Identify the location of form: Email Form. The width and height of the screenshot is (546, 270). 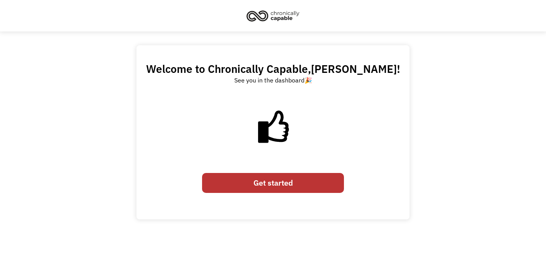
(273, 183).